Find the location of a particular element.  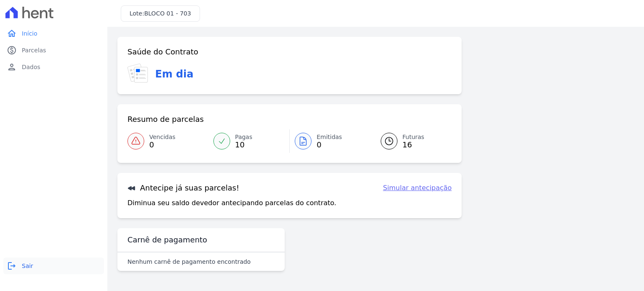

h3: Em dia is located at coordinates (174, 74).